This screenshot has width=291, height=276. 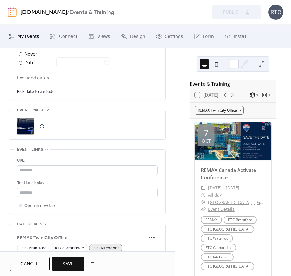 I want to click on a: Event Details, so click(x=221, y=209).